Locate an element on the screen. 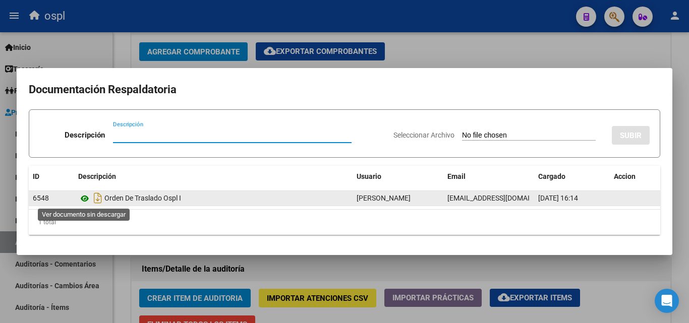  span: Seleccionar Archivo is located at coordinates (424, 135).